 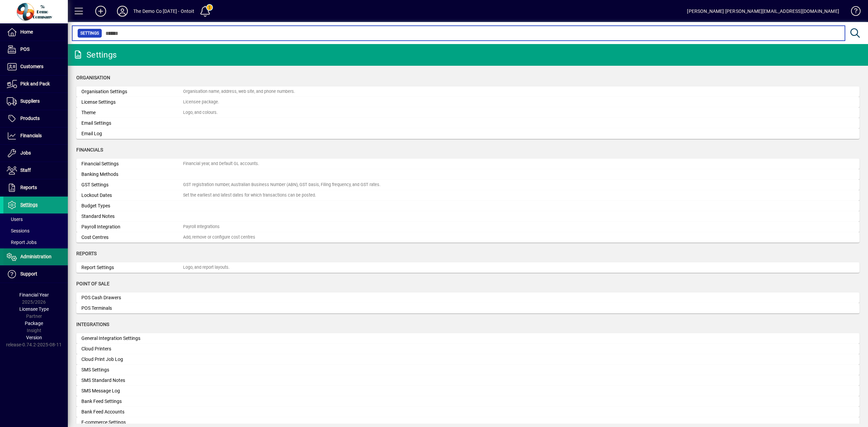 I want to click on span: Staff, so click(x=26, y=170).